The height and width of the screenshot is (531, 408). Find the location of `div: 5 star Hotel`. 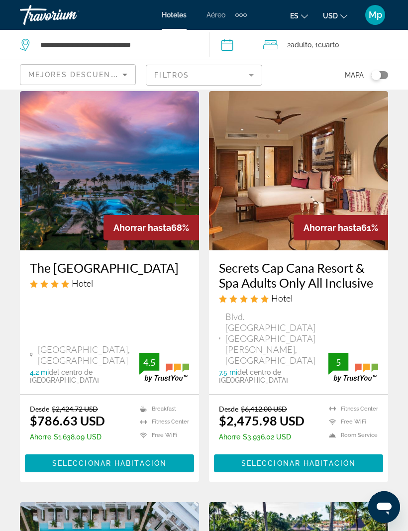

div: 5 star Hotel is located at coordinates (299, 298).